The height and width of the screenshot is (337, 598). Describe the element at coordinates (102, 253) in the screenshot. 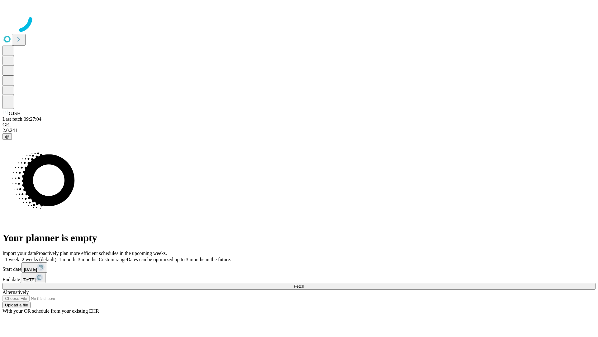

I see `span: Proactively plan more efficient schedules in the upcoming weeks.` at that location.